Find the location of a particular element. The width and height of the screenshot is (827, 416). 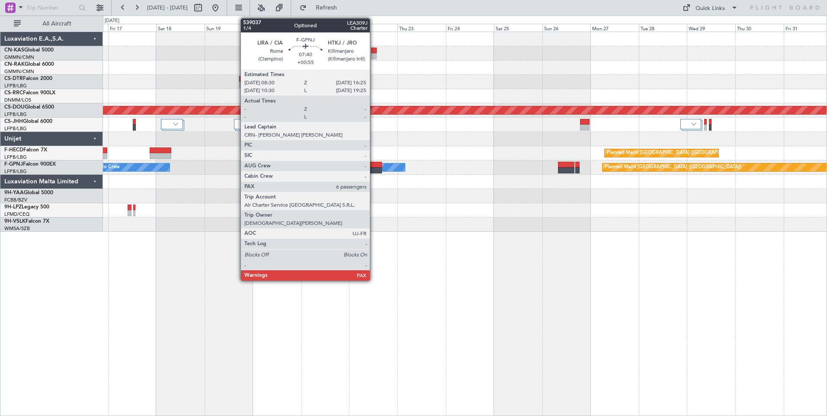

span: 9H-YAA is located at coordinates (14, 193).